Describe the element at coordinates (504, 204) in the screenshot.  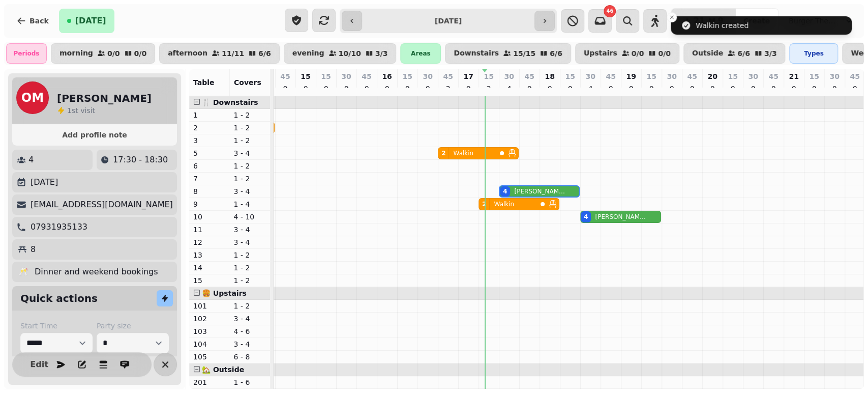
I see `p: Walkin` at that location.